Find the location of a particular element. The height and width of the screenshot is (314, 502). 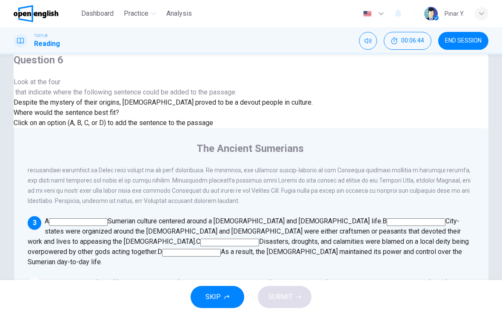

button: Dashboard is located at coordinates (97, 14).